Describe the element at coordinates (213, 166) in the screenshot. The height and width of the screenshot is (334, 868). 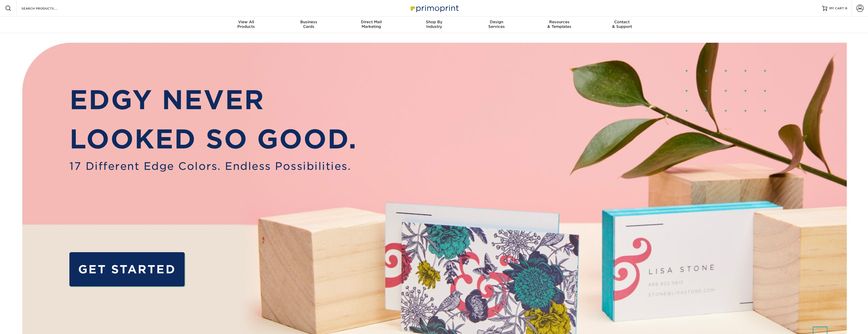
I see `span: 17 Different Edge Colors. Endless Possibilities.` at that location.